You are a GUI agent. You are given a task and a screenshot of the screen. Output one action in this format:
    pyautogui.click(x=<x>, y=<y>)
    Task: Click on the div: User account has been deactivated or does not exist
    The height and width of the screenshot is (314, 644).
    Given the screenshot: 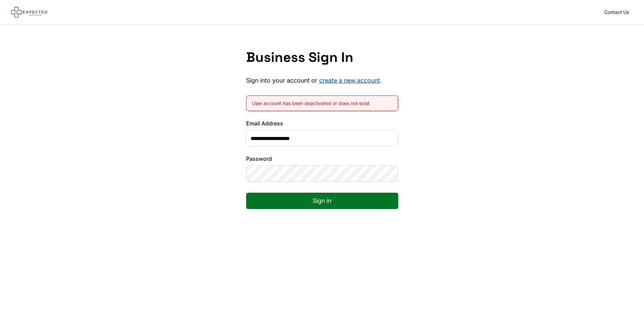 What is the action you would take?
    pyautogui.click(x=322, y=104)
    